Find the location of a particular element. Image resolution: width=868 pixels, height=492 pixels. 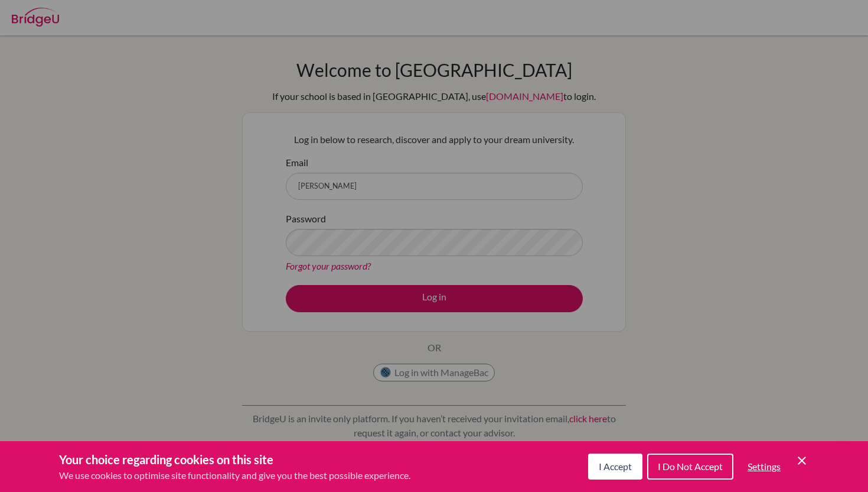

button: I Do Not Accept is located at coordinates (690, 466).